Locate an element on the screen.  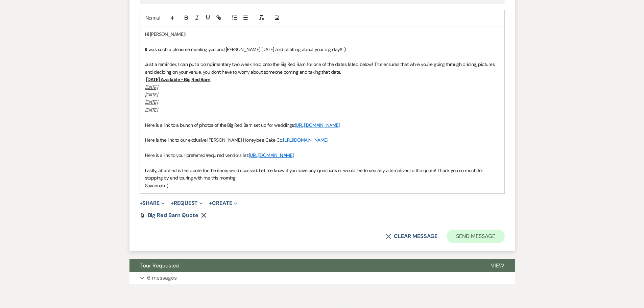
span: Lastly, attached is the quote for the items we discussed. Let me know if you have any questions o... is located at coordinates (314, 174).